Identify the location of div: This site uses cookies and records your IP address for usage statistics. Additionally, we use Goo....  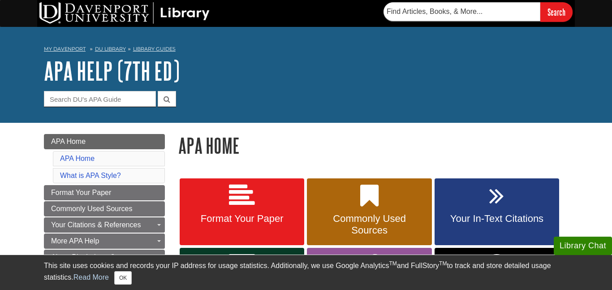
(306, 272).